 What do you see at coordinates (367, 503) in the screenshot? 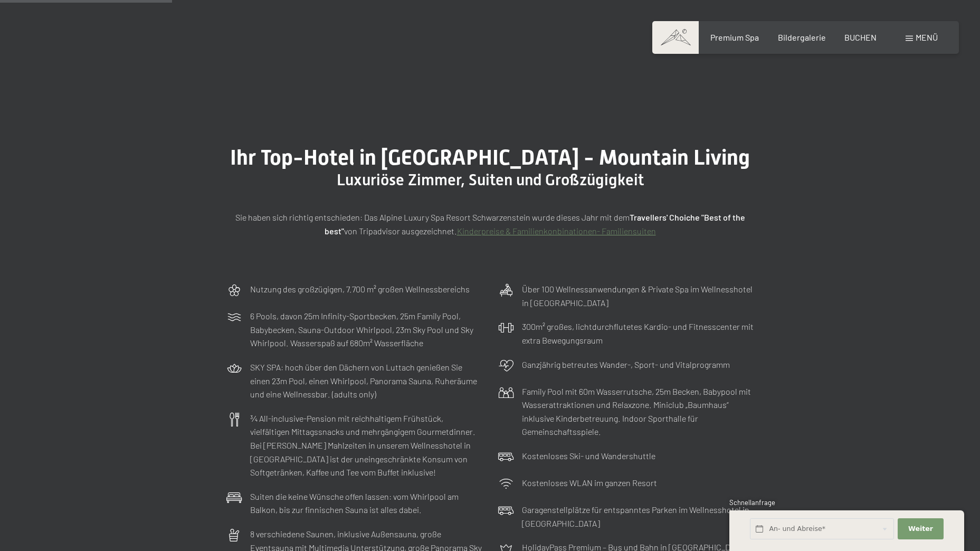
I see `p: Suiten die keine Wünsche offen lassen: vom Whirlpool am Balkon, bis zur finnischen Sauna ist alle...` at bounding box center [367, 503].